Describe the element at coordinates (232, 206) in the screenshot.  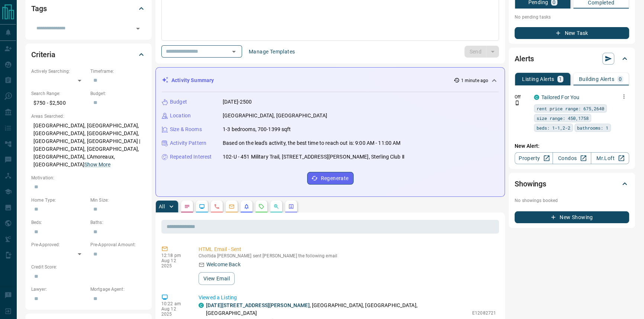
I see `svg: Emails` at that location.